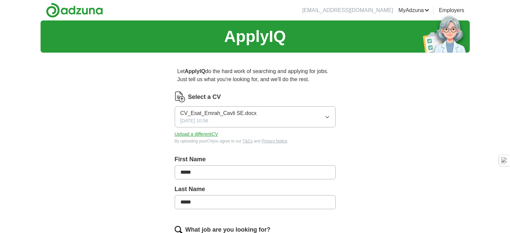 The width and height of the screenshot is (510, 233). I want to click on div: By uploading your CV you agree to our and ., so click(255, 141).